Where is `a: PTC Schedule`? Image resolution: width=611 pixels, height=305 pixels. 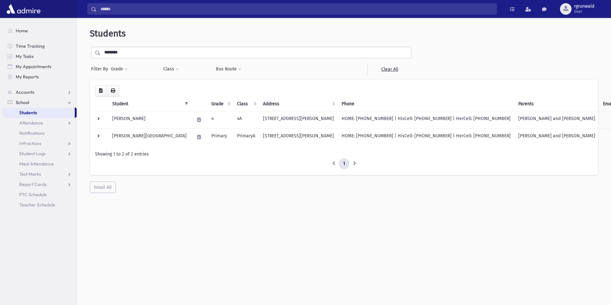
a: PTC Schedule is located at coordinates (39, 195).